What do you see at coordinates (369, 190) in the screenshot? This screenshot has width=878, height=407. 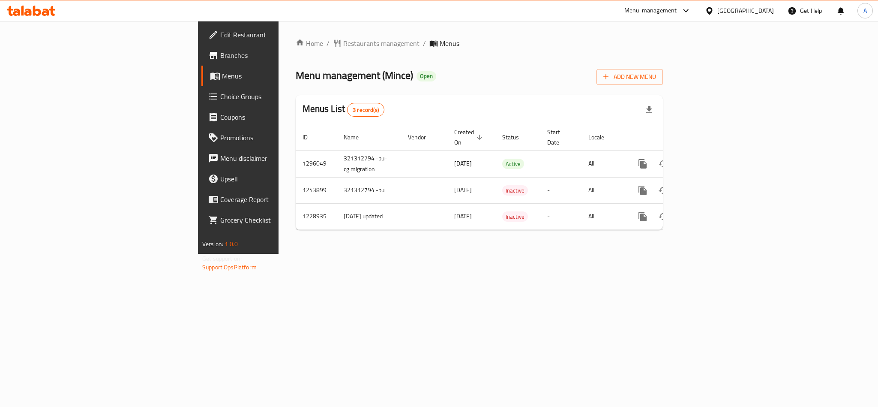 I see `td: 321312794 -pu` at bounding box center [369, 190].